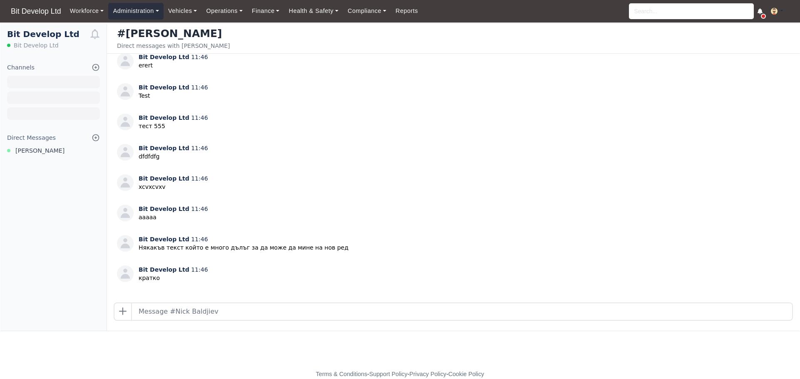  What do you see at coordinates (779, 359) in the screenshot?
I see `div: Chat Widget` at bounding box center [779, 359].